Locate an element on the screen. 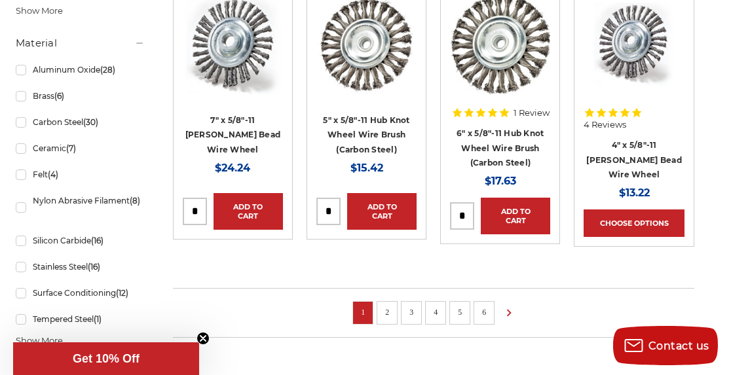  span: (8) is located at coordinates (135, 200).